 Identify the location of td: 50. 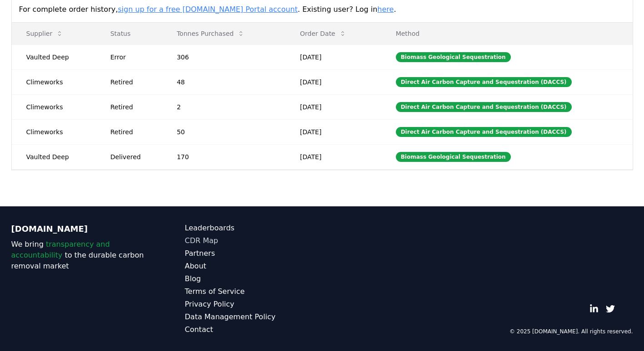
(223, 131).